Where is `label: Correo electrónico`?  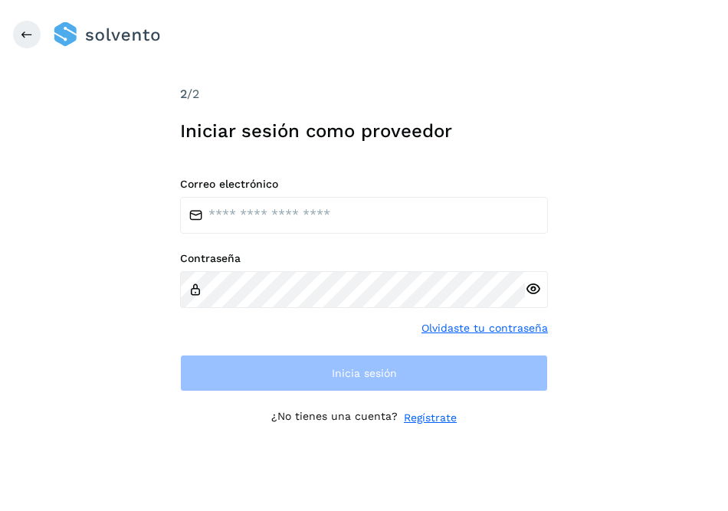
label: Correo electrónico is located at coordinates (364, 184).